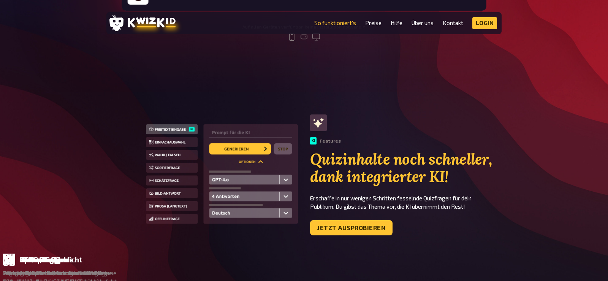  What do you see at coordinates (423, 23) in the screenshot?
I see `a: Über uns` at bounding box center [423, 23].